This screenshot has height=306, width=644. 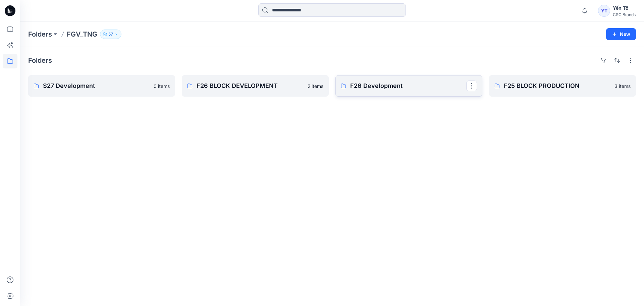 I want to click on a: F25 BLOCK PRODUCTION3 items, so click(x=563, y=86).